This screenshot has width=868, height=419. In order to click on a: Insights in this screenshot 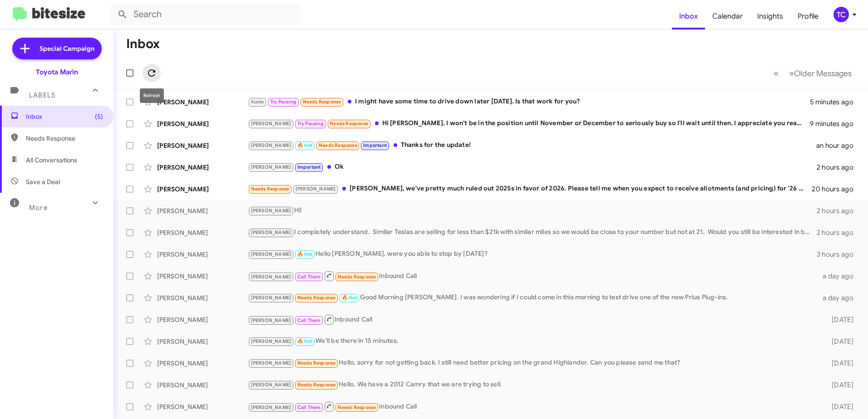, I will do `click(770, 16)`.